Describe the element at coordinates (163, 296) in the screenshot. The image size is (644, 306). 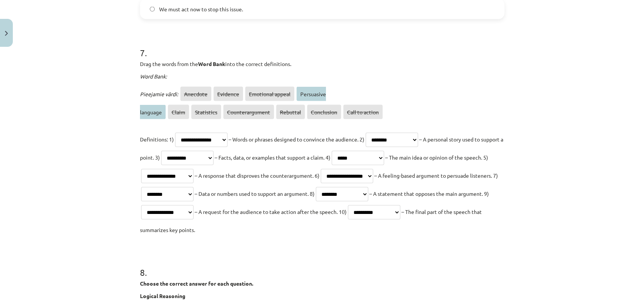
I see `b: Logical Reasoning` at that location.